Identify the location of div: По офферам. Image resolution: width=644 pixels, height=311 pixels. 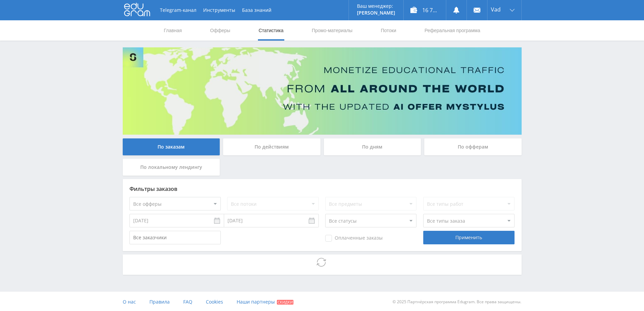
(473, 147).